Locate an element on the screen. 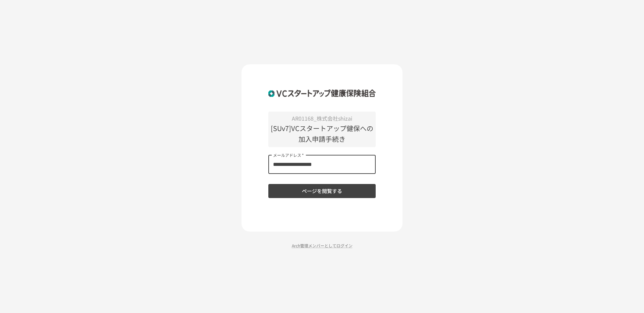 This screenshot has width=644, height=313. img: ZDfHsVrhrXUoWEWGWYf8C4Fv4dEjYTEDCNvmL73B7ox is located at coordinates (322, 93).